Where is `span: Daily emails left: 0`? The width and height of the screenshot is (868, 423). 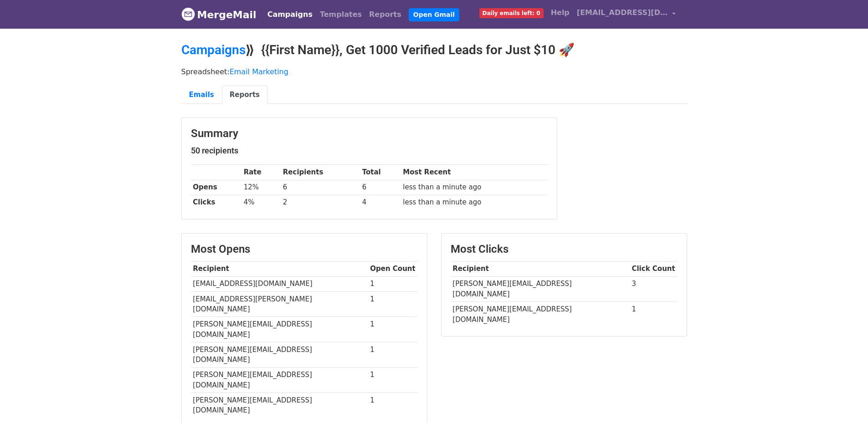 span: Daily emails left: 0 is located at coordinates (511, 13).